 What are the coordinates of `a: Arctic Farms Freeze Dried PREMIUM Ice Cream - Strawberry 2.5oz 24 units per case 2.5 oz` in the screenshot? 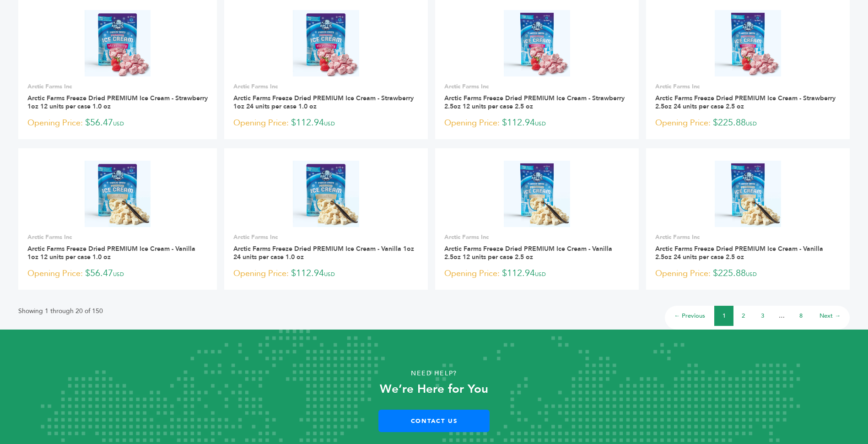 It's located at (745, 102).